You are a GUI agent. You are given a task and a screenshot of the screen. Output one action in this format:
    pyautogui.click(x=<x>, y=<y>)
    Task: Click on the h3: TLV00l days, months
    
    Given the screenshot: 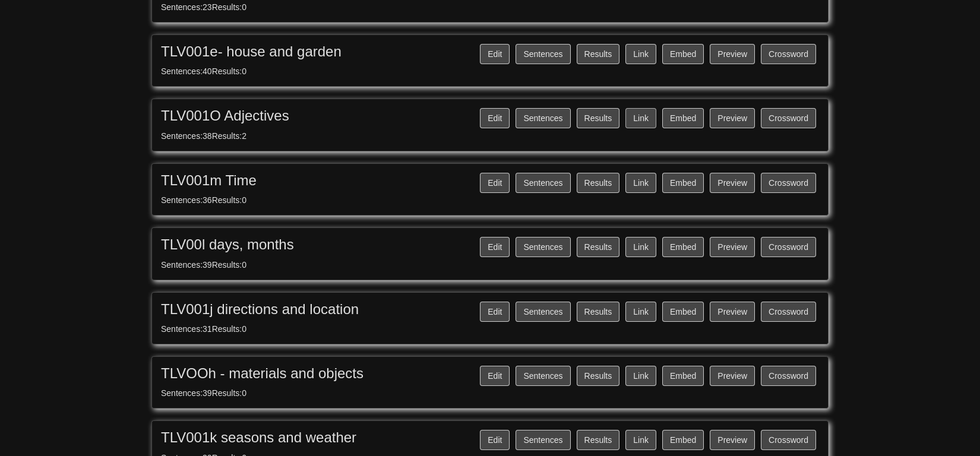 What is the action you would take?
    pyautogui.click(x=490, y=245)
    